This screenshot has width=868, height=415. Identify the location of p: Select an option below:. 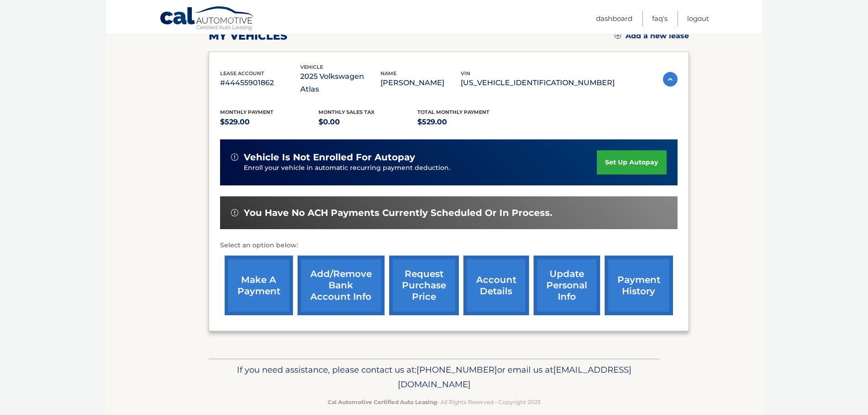
(449, 245).